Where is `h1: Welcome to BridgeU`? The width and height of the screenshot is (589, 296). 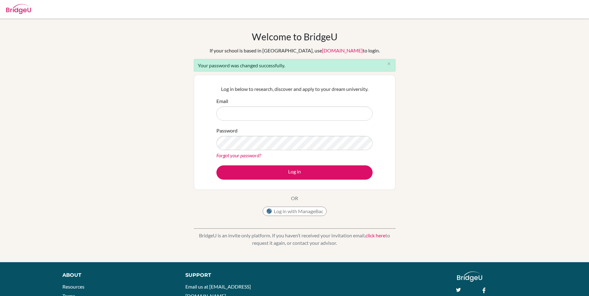
h1: Welcome to BridgeU is located at coordinates (295, 37).